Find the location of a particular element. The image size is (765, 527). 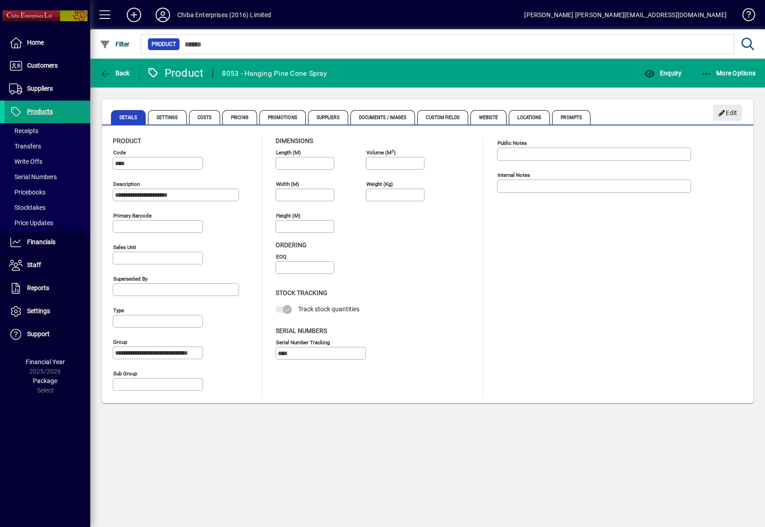

mat-label: Group is located at coordinates (120, 342).